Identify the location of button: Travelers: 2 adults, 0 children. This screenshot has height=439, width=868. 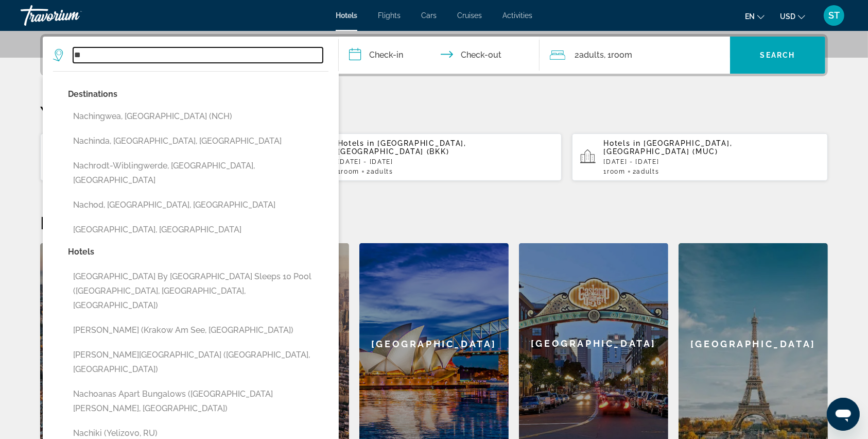
(635, 55).